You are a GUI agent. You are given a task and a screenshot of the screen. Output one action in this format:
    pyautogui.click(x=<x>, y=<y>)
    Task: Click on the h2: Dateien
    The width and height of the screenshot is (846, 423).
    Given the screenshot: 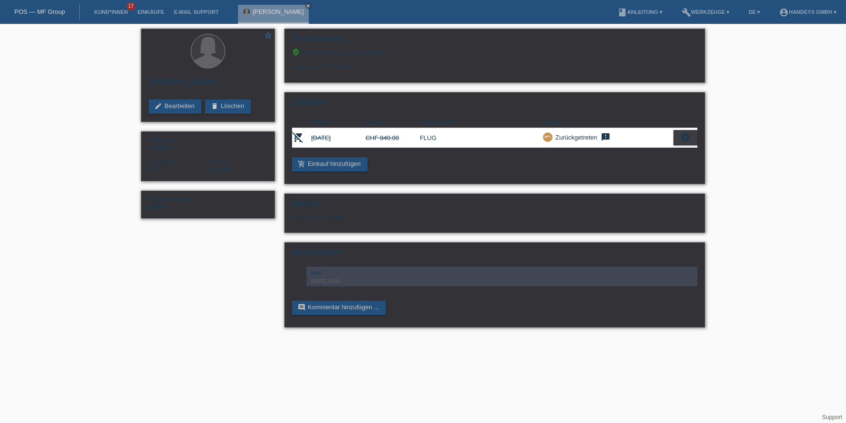 What is the action you would take?
    pyautogui.click(x=495, y=206)
    